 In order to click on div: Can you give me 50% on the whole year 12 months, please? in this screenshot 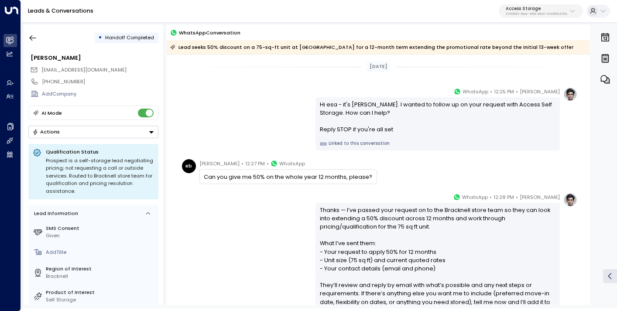, I will do `click(288, 177)`.